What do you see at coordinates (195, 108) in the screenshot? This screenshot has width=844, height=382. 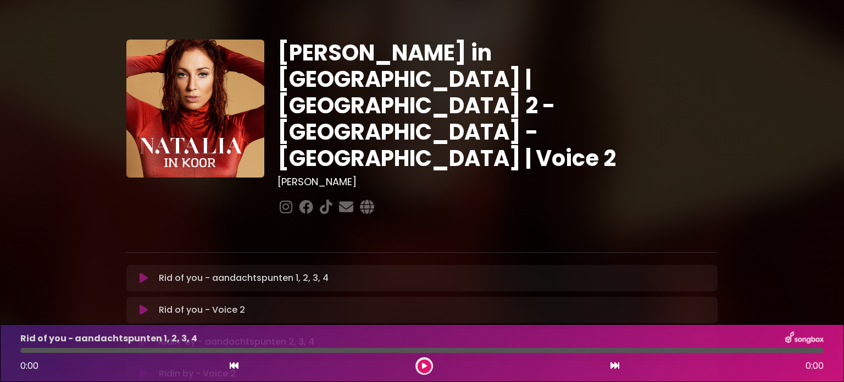 I see `img: YTVS25JmS9CLUqXqkEhs` at bounding box center [195, 108].